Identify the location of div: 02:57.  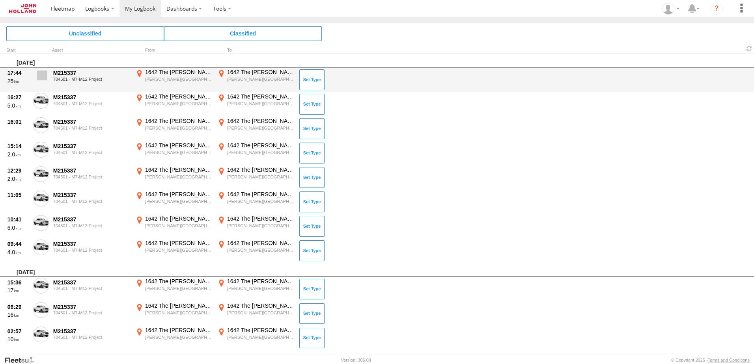
(18, 332).